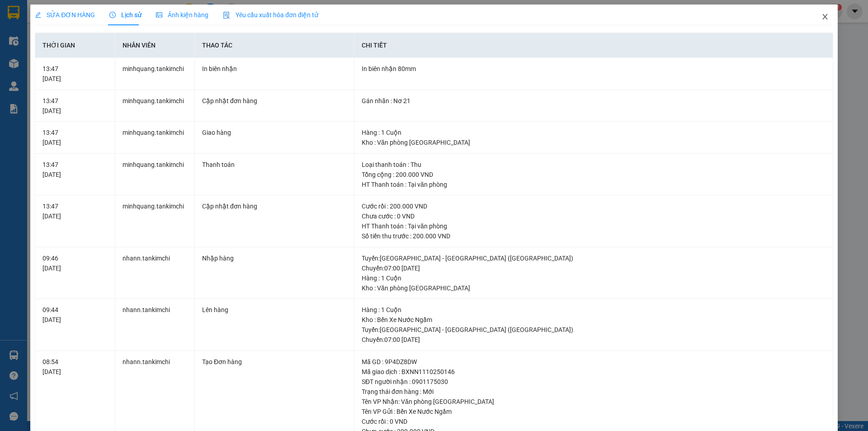  What do you see at coordinates (270, 15) in the screenshot?
I see `span: Yêu cầu xuất hóa đơn điện tử` at bounding box center [270, 15].